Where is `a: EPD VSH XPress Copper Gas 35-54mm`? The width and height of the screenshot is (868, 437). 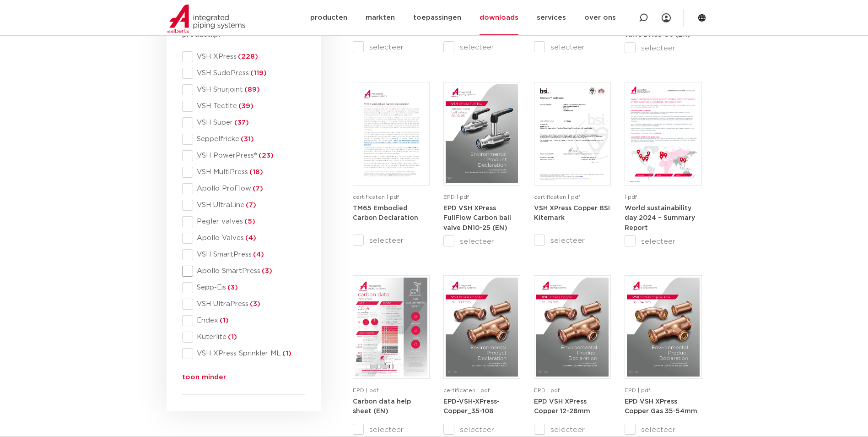 a: EPD VSH XPress Copper Gas 35-54mm is located at coordinates (660, 406).